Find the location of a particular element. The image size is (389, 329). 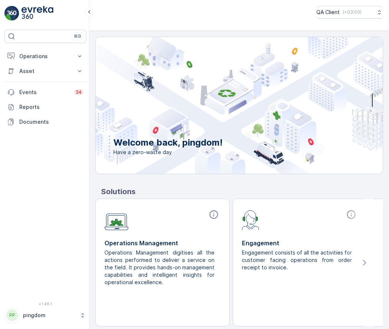

span: v 1.48.1 is located at coordinates (45, 303).